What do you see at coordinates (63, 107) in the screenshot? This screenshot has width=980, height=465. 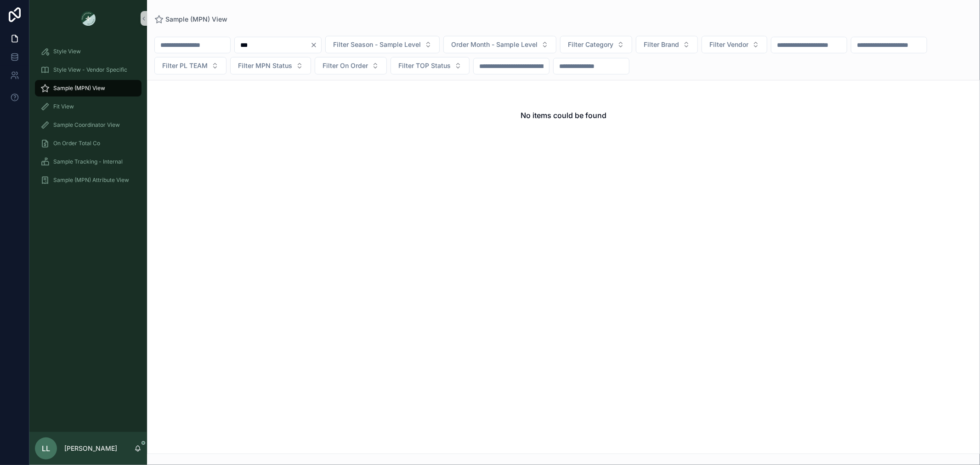 I see `span: Fit View` at bounding box center [63, 107].